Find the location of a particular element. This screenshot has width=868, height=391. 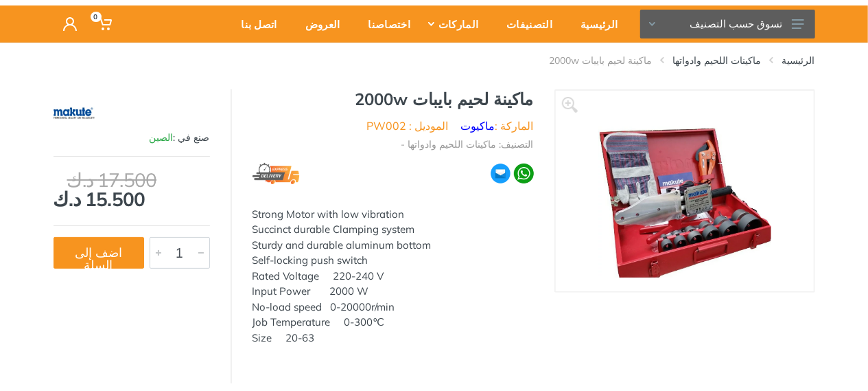

span: الصين is located at coordinates (161, 137).